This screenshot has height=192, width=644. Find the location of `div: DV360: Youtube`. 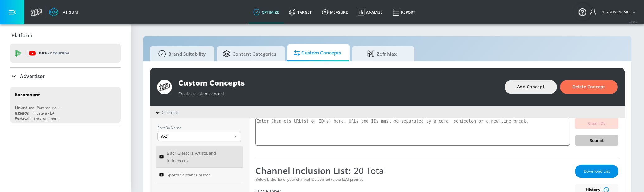

div: DV360: Youtube is located at coordinates (65, 53).